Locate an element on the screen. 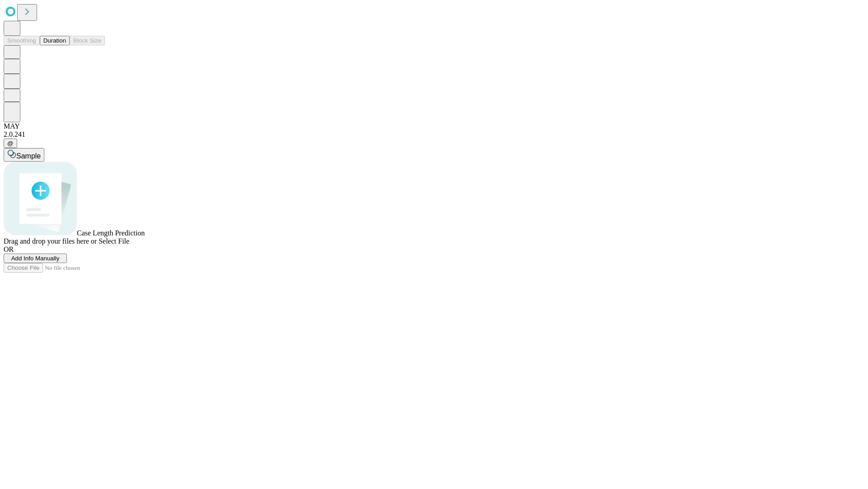 The height and width of the screenshot is (489, 868). span: Sample is located at coordinates (28, 156).